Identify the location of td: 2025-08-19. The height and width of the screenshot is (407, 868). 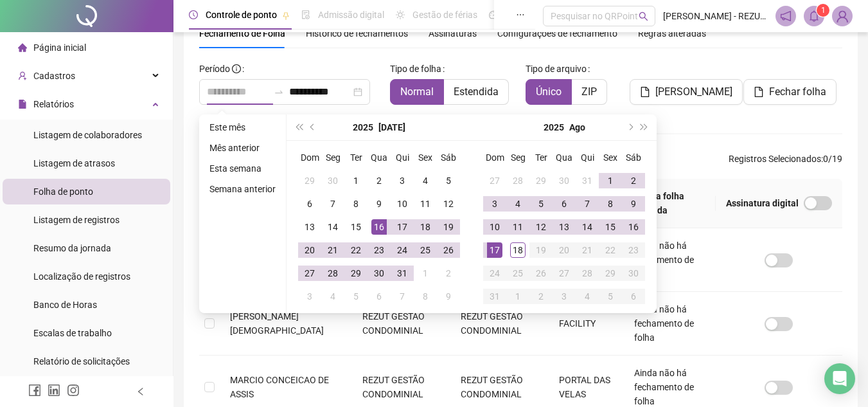
(541, 250).